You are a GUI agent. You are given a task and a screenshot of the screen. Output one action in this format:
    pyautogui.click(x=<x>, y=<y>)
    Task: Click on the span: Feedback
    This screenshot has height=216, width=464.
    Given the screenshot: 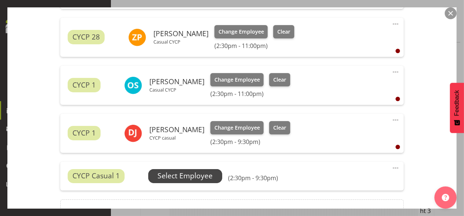 What is the action you would take?
    pyautogui.click(x=457, y=103)
    